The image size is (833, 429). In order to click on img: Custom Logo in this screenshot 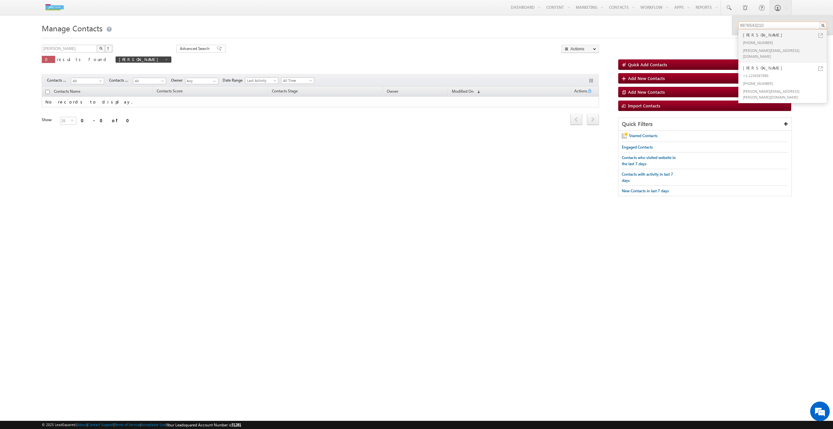, I will do `click(55, 7)`.